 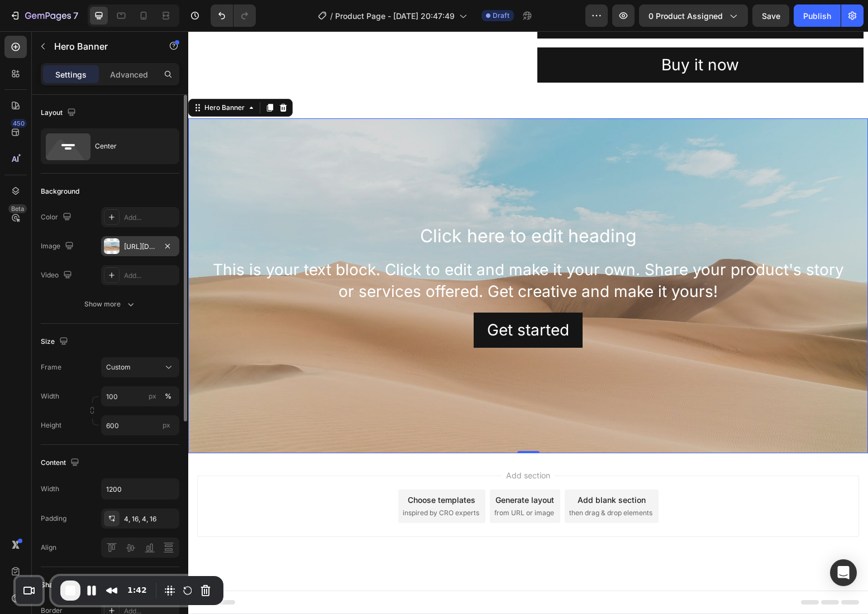 I want to click on span: from URL or image, so click(x=336, y=482).